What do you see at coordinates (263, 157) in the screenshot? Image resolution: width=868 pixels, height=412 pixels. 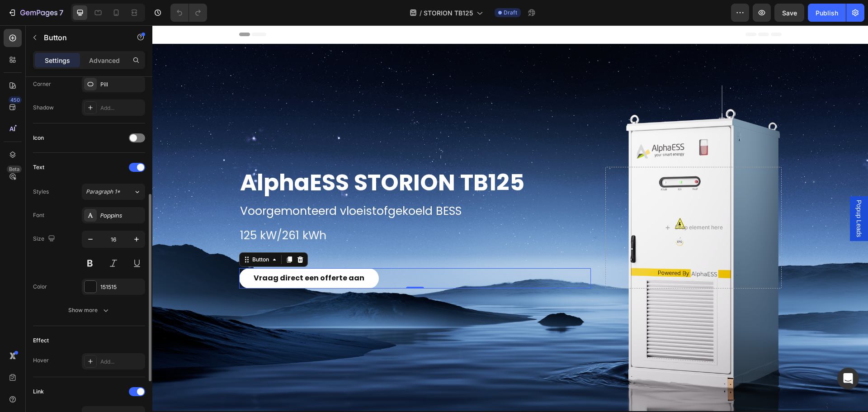 I see `h2: AlphaESS STORION TB125` at bounding box center [263, 157].